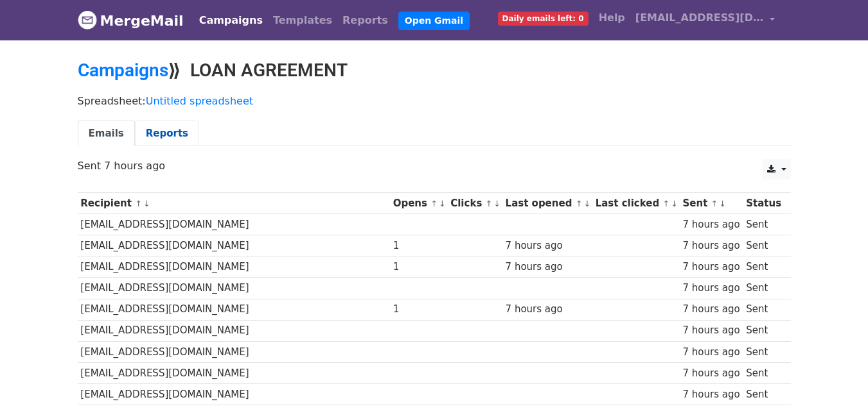  I want to click on h2: ⟫ LOAN AGREEMENT, so click(434, 70).